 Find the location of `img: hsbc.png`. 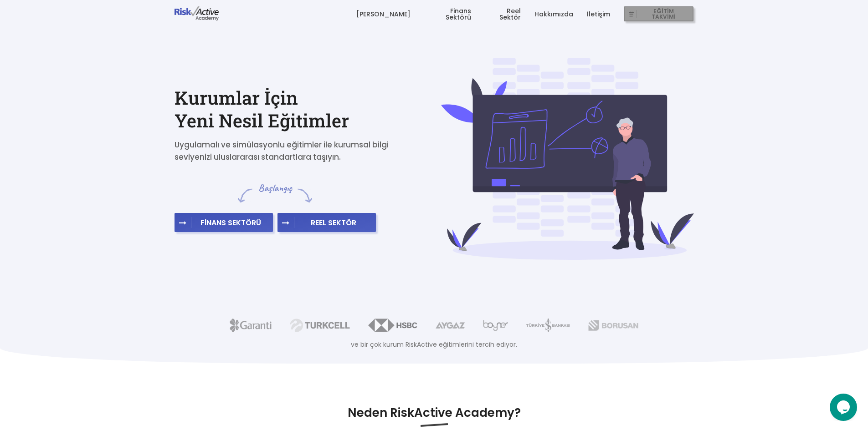

img: hsbc.png is located at coordinates (392, 325).